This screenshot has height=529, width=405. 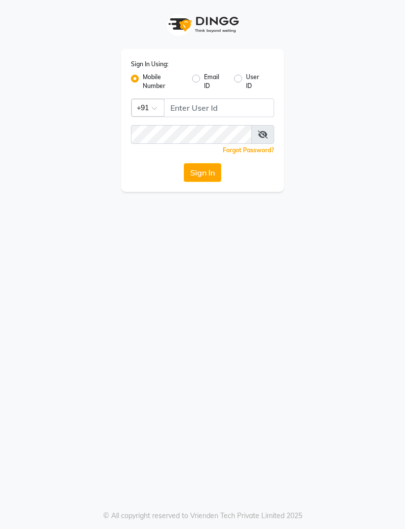 What do you see at coordinates (203, 24) in the screenshot?
I see `img: logo1.svg` at bounding box center [203, 24].